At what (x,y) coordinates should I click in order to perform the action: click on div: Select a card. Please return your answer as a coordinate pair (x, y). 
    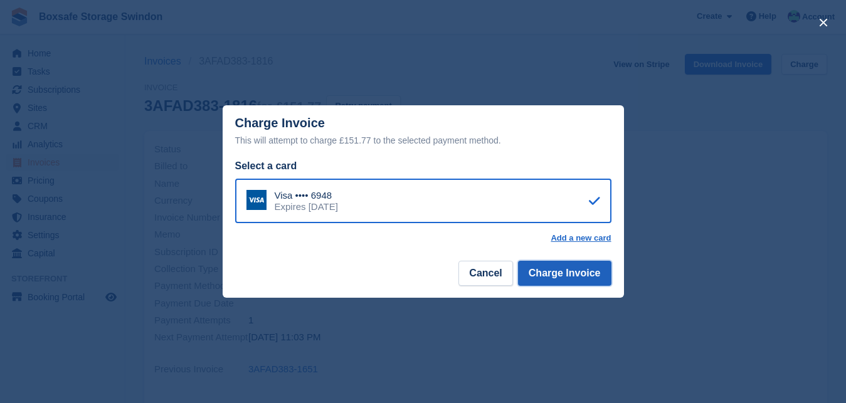
    Looking at the image, I should click on (423, 166).